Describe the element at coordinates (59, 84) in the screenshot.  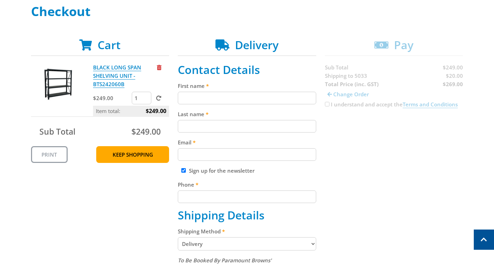
I see `img: BLACK LONG SPAN SHELVING UNIT - BTS242060B` at that location.